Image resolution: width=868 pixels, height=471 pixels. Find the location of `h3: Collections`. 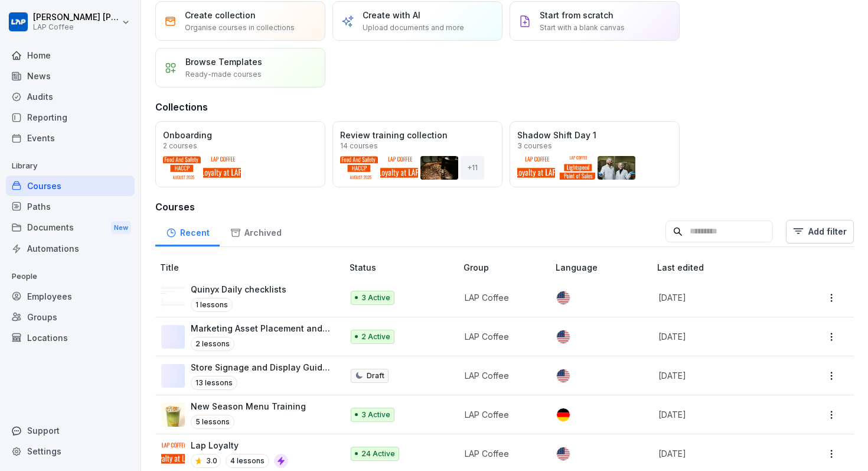

h3: Collections is located at coordinates (181, 107).